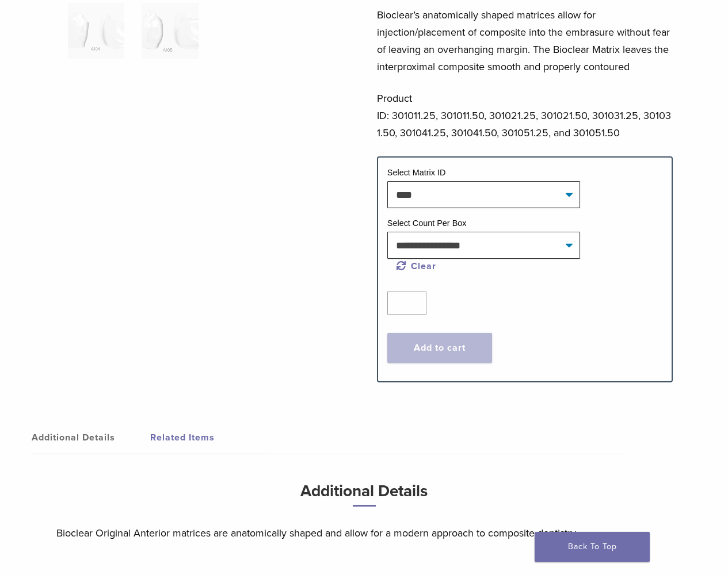 This screenshot has width=728, height=575. What do you see at coordinates (592, 547) in the screenshot?
I see `a: Back To Top` at bounding box center [592, 547].